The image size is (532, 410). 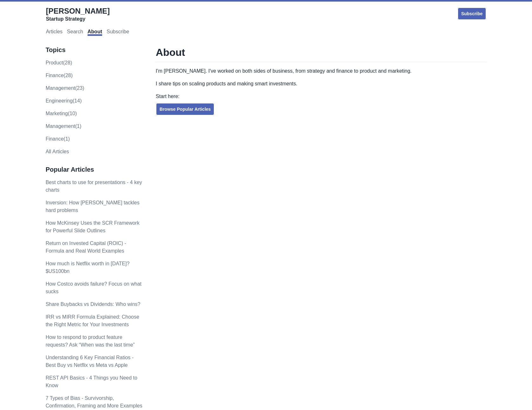 What do you see at coordinates (321, 96) in the screenshot?
I see `p: Start here:` at bounding box center [321, 96].